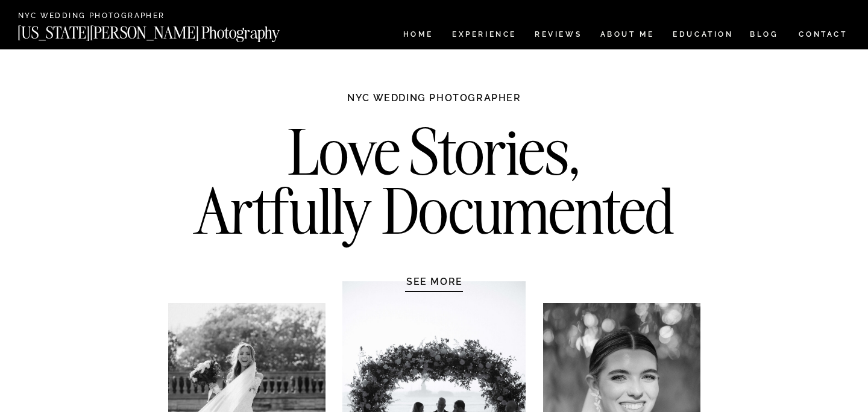 The image size is (868, 412). What do you see at coordinates (703, 35) in the screenshot?
I see `a: EDUCATION` at bounding box center [703, 35].